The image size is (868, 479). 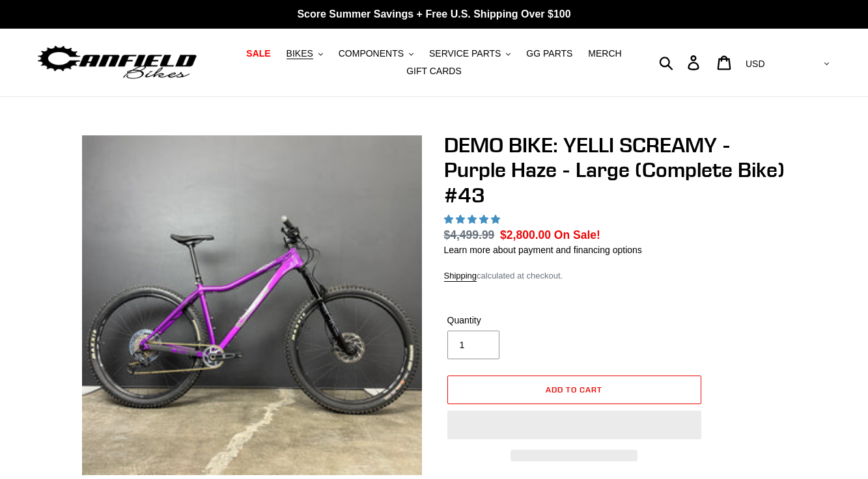 I want to click on h1: DEMO BIKE: YELLI SCREAMY - Purple Haze - Large (Complete Bike) #43, so click(x=617, y=170).